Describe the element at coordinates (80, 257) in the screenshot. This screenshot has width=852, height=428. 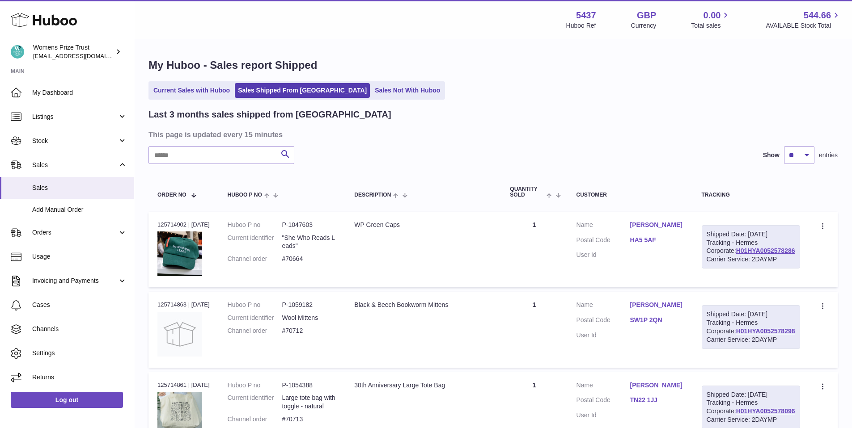
I see `span: Usage` at that location.